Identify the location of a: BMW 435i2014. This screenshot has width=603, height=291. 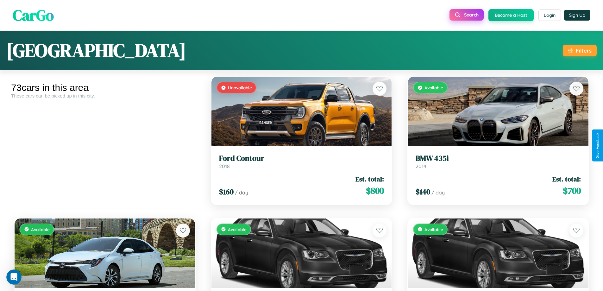
(498, 161).